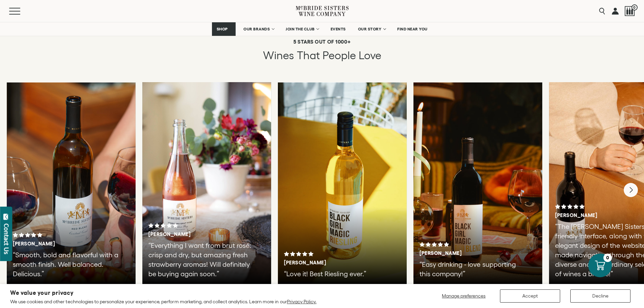 This screenshot has width=644, height=308. Describe the element at coordinates (322, 41) in the screenshot. I see `strong: 5 STARS OUT OF 1000+` at that location.